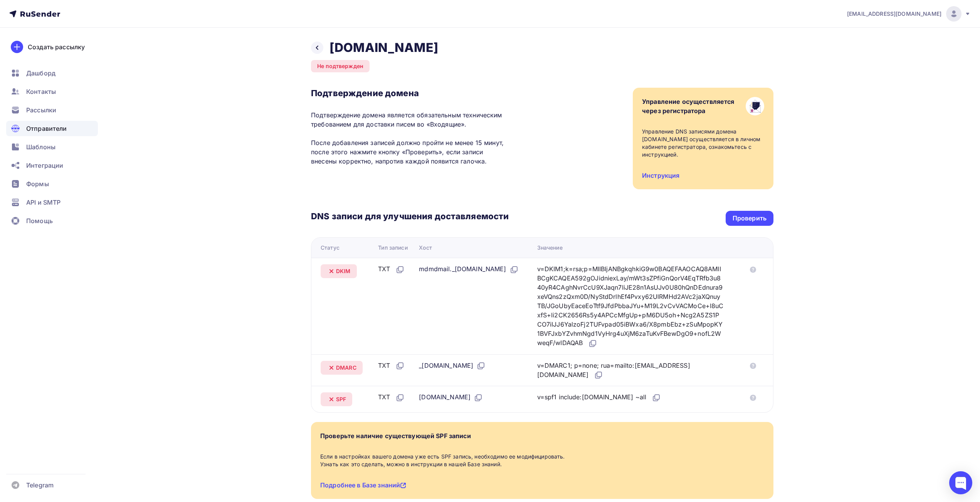 The width and height of the screenshot is (980, 502). What do you see at coordinates (396, 437) in the screenshot?
I see `div: Проверьте наличие существующей SPF записи` at bounding box center [396, 437].